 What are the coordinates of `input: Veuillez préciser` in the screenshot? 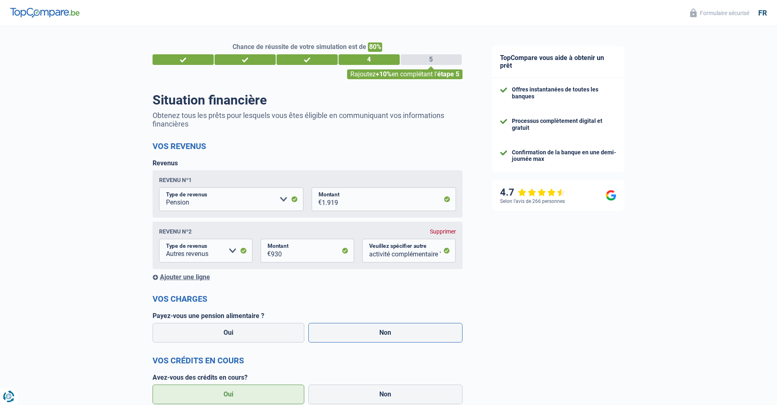 It's located at (409, 251).